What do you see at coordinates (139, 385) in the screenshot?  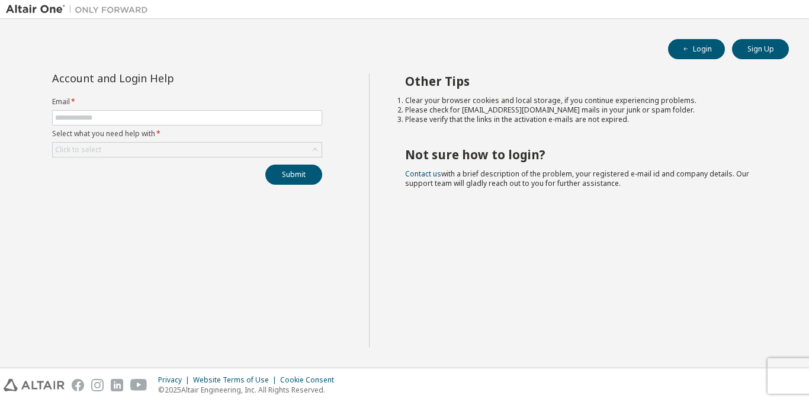 I see `img: youtube.svg` at bounding box center [139, 385].